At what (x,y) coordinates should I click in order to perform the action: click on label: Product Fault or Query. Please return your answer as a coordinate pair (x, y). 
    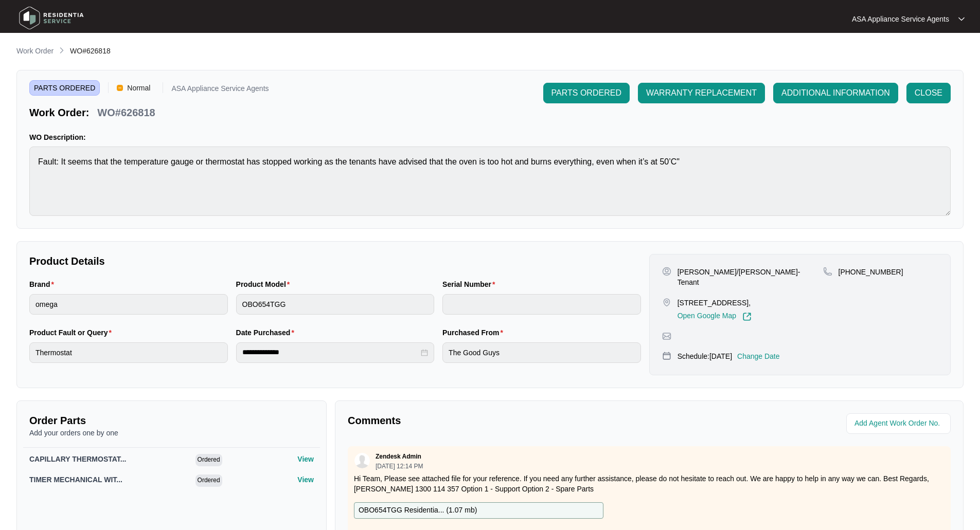
    Looking at the image, I should click on (72, 333).